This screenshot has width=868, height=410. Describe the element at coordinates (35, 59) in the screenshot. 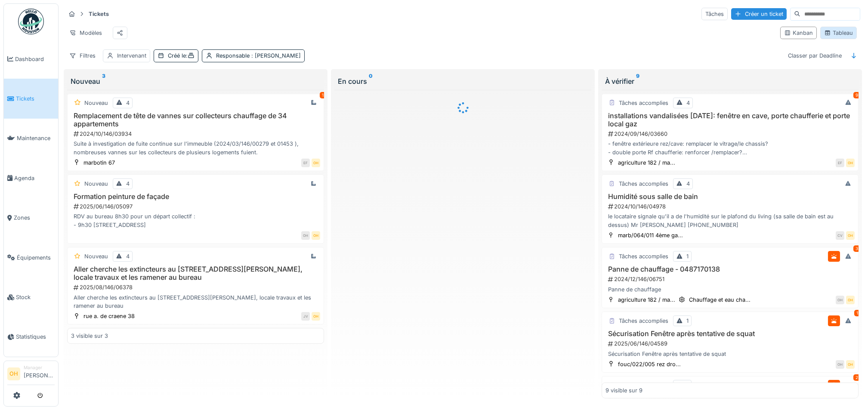

I see `span: Dashboard` at that location.